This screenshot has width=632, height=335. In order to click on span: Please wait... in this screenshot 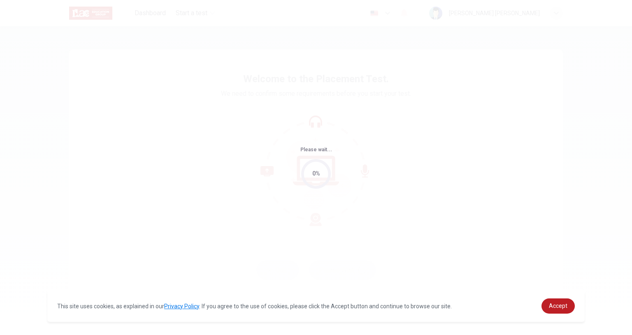, I will do `click(316, 150)`.